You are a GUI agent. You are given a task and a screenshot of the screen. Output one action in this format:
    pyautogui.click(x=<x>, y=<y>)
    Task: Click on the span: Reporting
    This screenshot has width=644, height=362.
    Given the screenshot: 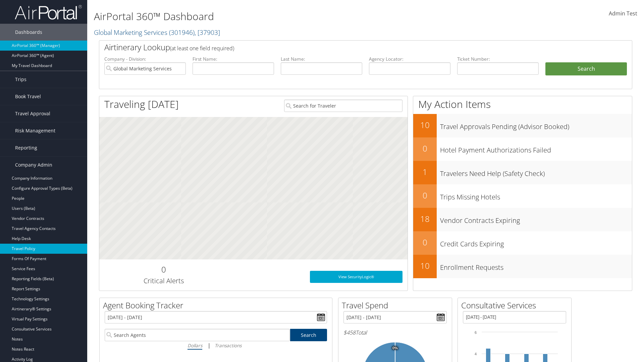 What is the action you would take?
    pyautogui.click(x=26, y=148)
    